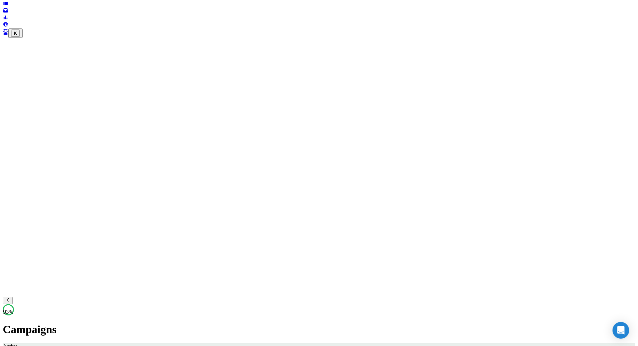  Describe the element at coordinates (621, 330) in the screenshot. I see `div: Open Intercom Messenger` at that location.